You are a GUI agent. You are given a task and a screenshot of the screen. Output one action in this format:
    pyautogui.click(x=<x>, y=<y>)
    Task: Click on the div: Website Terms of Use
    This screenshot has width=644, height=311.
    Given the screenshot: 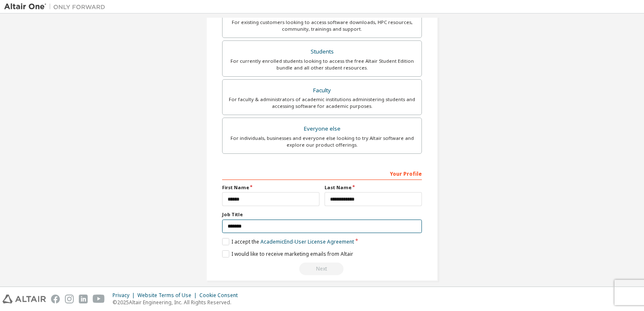 What is the action you would take?
    pyautogui.click(x=168, y=295)
    